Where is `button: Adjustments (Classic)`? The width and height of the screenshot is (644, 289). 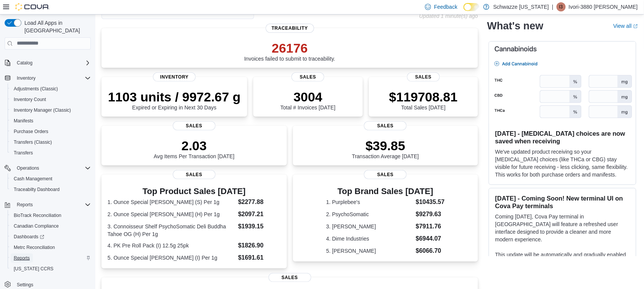
button: Adjustments (Classic) is located at coordinates (51, 89).